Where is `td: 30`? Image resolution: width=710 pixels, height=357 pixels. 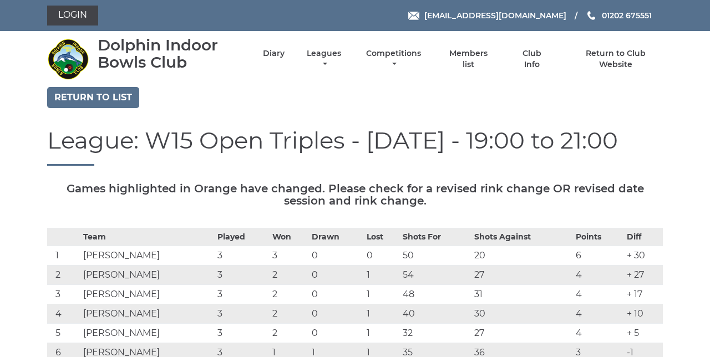 td: 30 is located at coordinates (522, 314).